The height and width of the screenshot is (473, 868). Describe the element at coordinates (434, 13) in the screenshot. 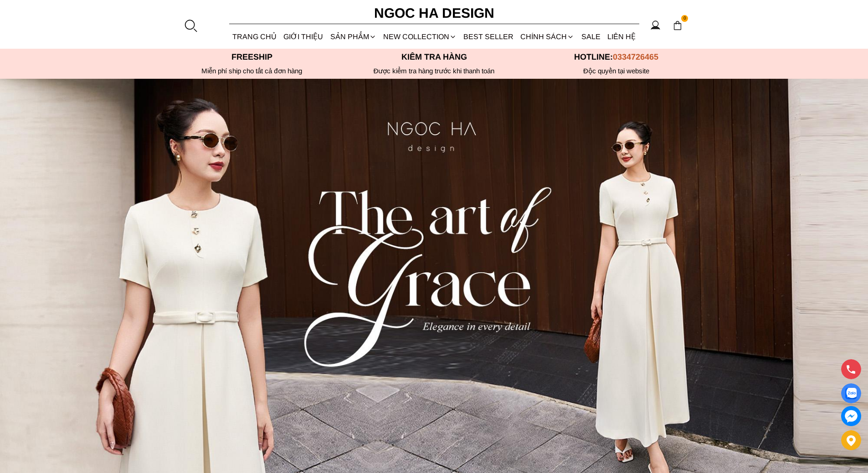

I see `h6: Ngoc Ha Design` at that location.